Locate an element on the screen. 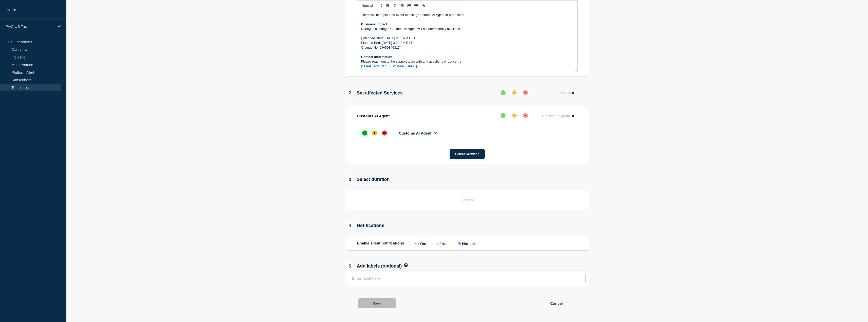 This screenshot has width=868, height=322. button: Toggle italic text is located at coordinates (395, 6).